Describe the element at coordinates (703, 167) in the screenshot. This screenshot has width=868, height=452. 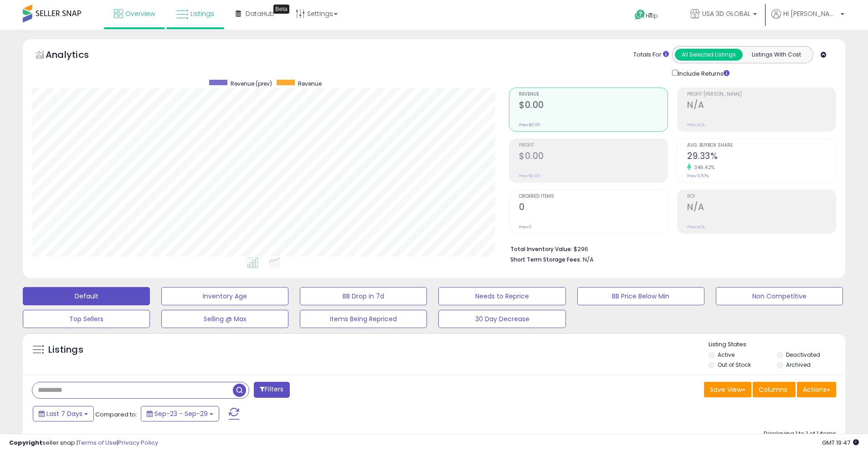
I see `small: 346.42%` at that location.